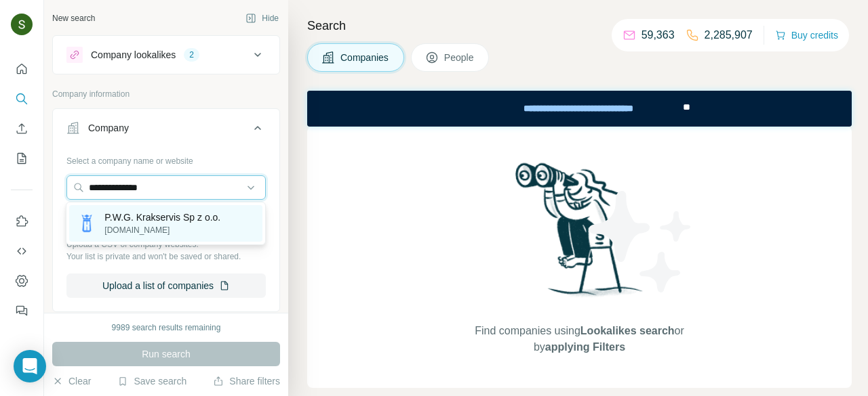 The width and height of the screenshot is (868, 396). I want to click on button: Company, so click(166, 131).